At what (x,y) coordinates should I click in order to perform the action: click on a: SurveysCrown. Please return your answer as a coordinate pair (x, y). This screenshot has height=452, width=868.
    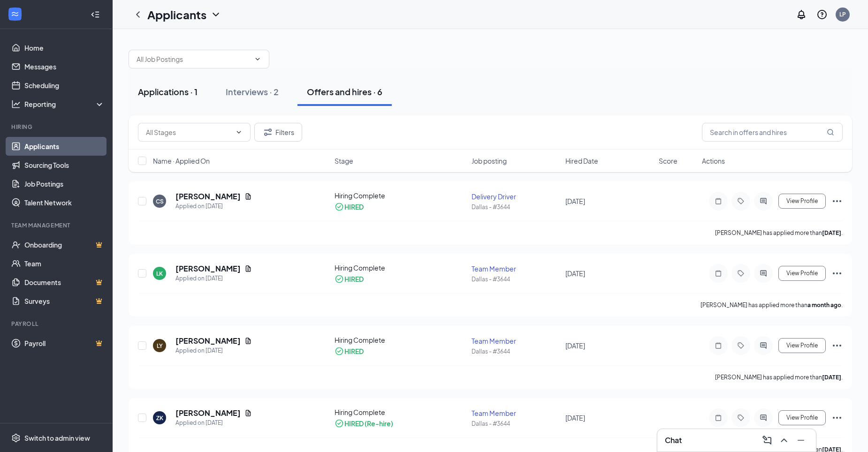
    Looking at the image, I should click on (65, 301).